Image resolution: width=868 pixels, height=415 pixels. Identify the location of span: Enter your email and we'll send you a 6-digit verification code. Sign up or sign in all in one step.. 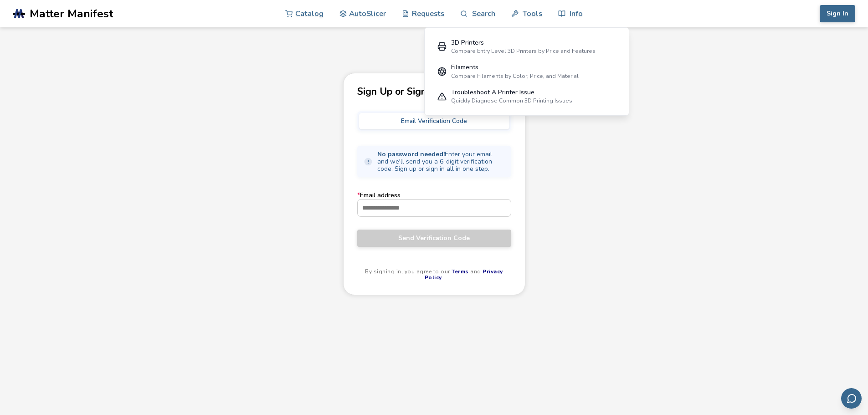
(441, 162).